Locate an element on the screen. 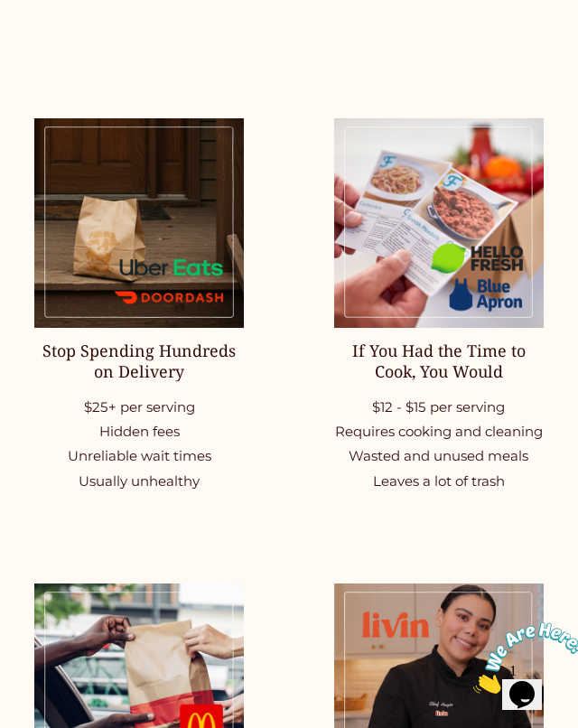 The width and height of the screenshot is (578, 728). h2: Stop Spending Hundreds on Delivery is located at coordinates (139, 362).